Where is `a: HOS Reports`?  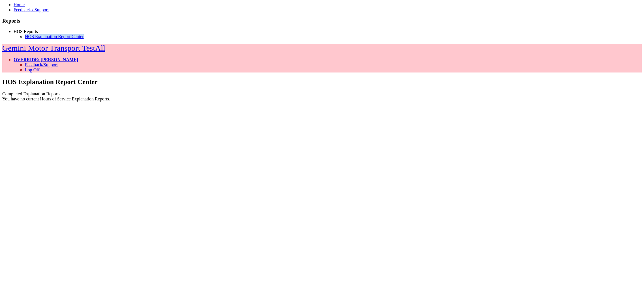
a: HOS Reports is located at coordinates (25, 32).